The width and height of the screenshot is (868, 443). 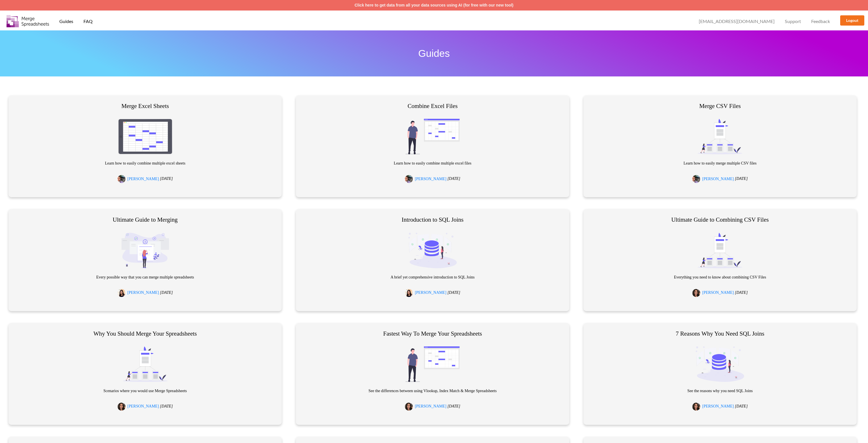 What do you see at coordinates (720, 143) in the screenshot?
I see `div: Learn how to easily merge multiple CSV files` at bounding box center [720, 143].